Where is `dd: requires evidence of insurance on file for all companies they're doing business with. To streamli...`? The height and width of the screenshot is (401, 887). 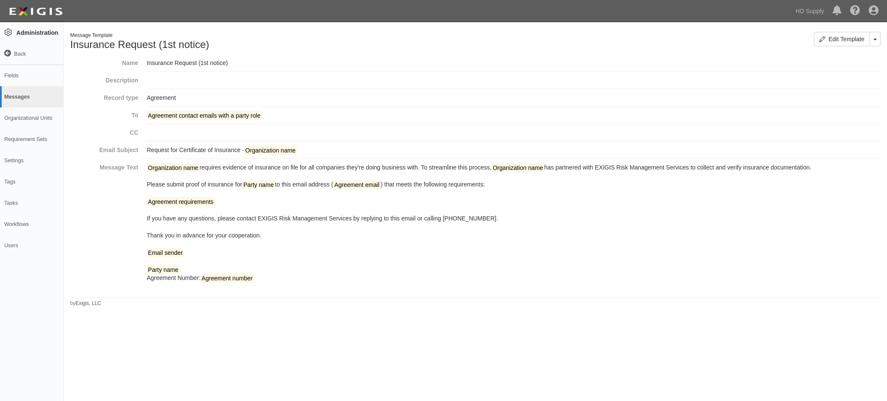 dd: requires evidence of insurance on file for all companies they're doing business with. To streamli... is located at coordinates (513, 223).